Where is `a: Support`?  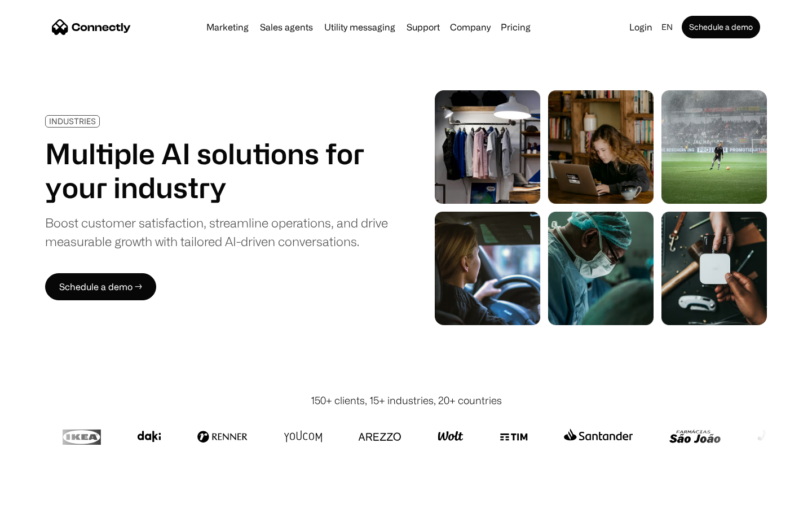
a: Support is located at coordinates (423, 27).